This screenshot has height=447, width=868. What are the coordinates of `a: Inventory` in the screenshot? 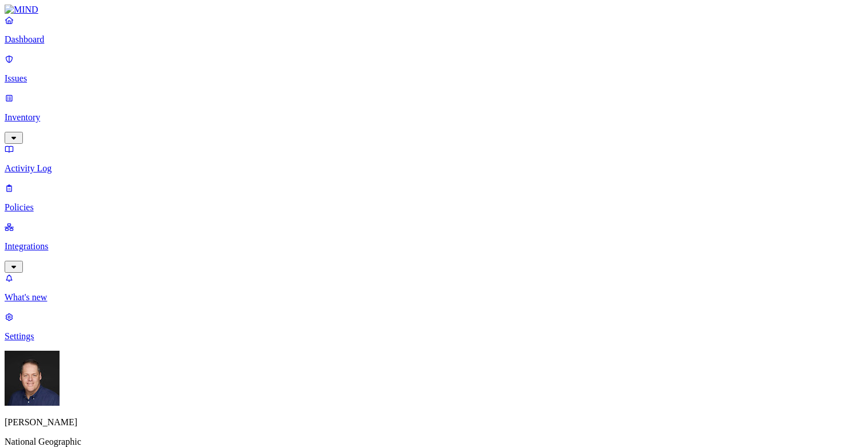 It's located at (434, 118).